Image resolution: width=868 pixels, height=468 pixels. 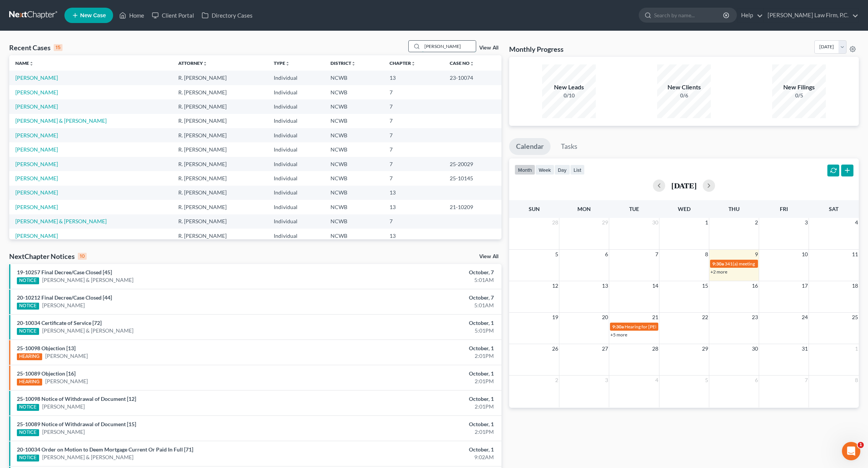 What do you see at coordinates (282, 63) in the screenshot?
I see `a: Typeunfold_more` at bounding box center [282, 63].